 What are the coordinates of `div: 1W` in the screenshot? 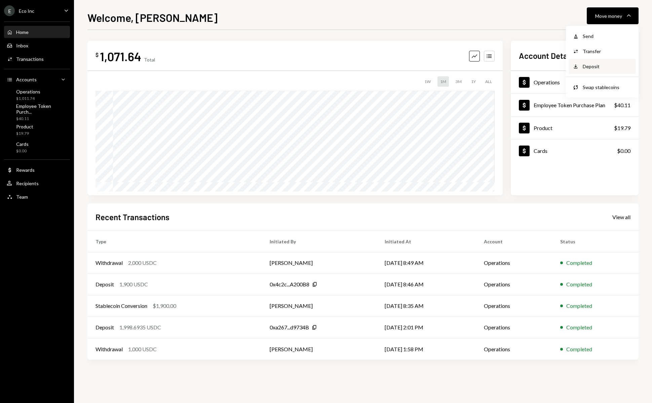 It's located at (428, 81).